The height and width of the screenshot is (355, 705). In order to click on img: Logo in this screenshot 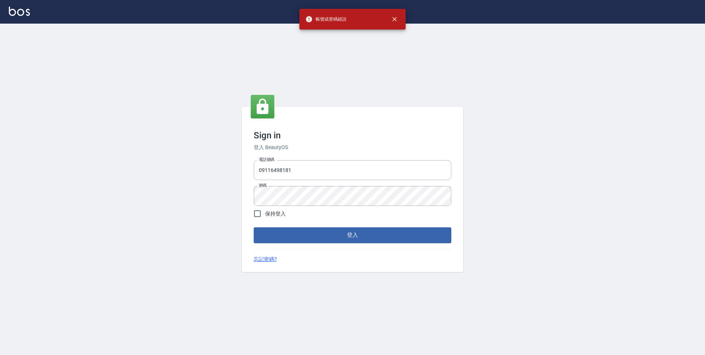, I will do `click(19, 11)`.